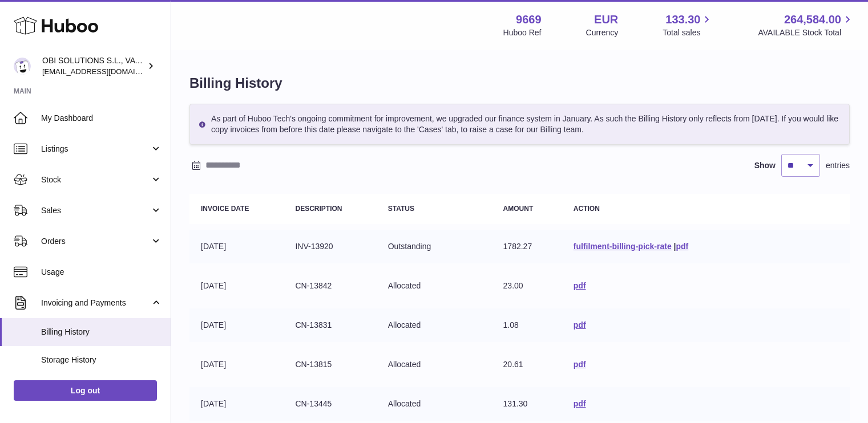  What do you see at coordinates (528, 20) in the screenshot?
I see `strong: 9669` at bounding box center [528, 20].